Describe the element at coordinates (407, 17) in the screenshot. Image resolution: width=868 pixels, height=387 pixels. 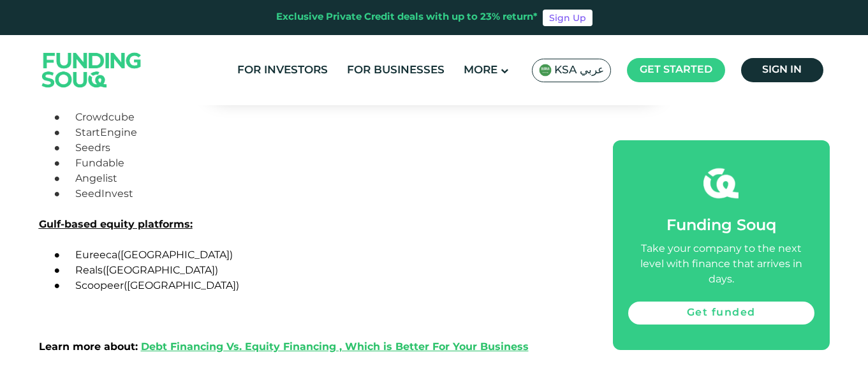
I see `div: Exclusive Private Credit deals with up to 23% return*` at that location.